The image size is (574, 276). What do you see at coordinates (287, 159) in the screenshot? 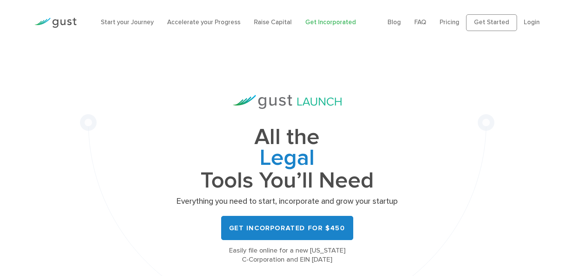
I see `span: Legal` at bounding box center [287, 159].